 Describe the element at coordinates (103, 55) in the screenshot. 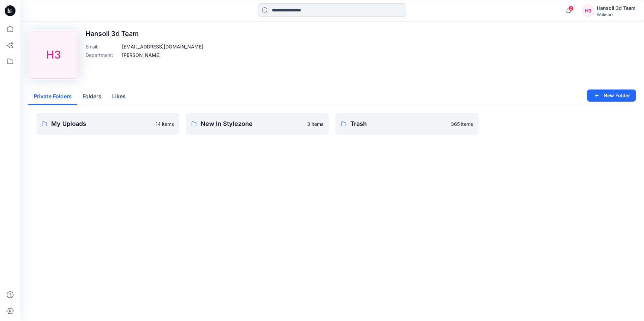

I see `p: Department :` at that location.